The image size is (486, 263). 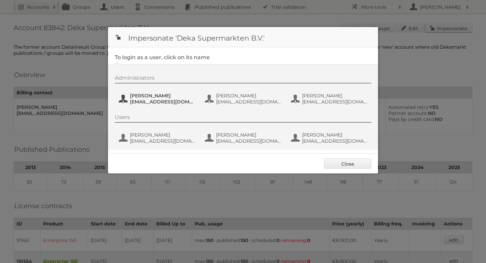 I want to click on a: Close, so click(x=348, y=163).